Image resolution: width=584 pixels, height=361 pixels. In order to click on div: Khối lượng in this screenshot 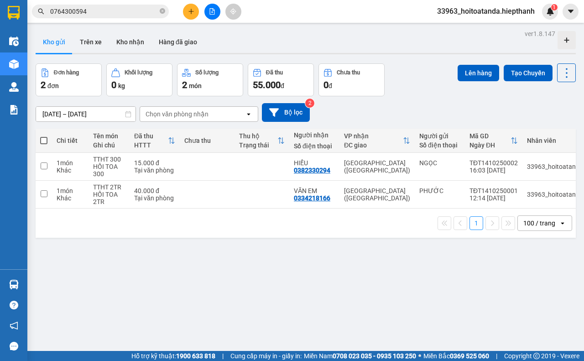, I will do `click(138, 73)`.